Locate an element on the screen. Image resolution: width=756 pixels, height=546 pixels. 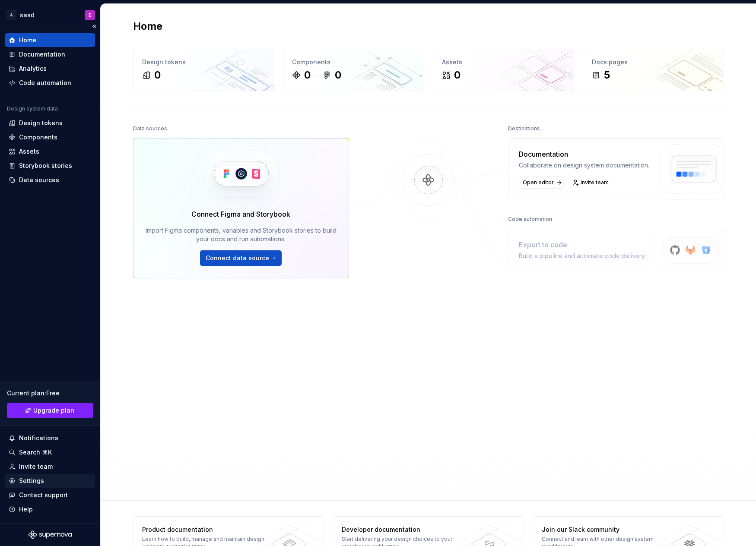
button: Collapse sidebar is located at coordinates (95, 26).